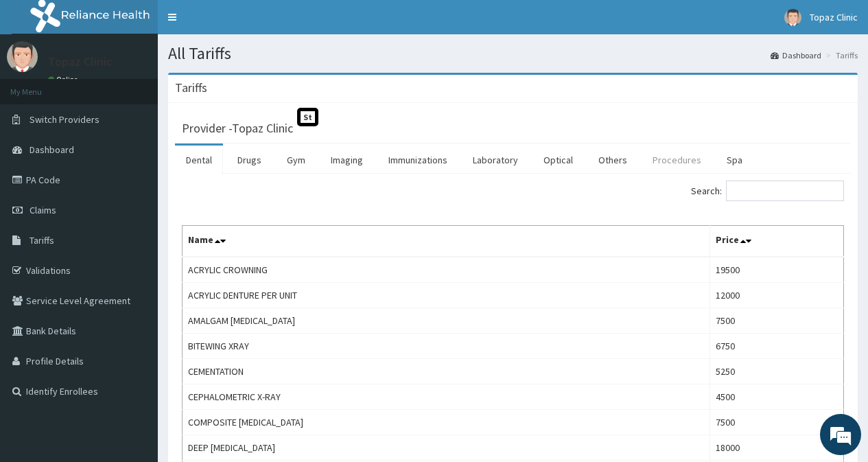 The height and width of the screenshot is (462, 868). Describe the element at coordinates (496, 160) in the screenshot. I see `a: Laboratory` at that location.